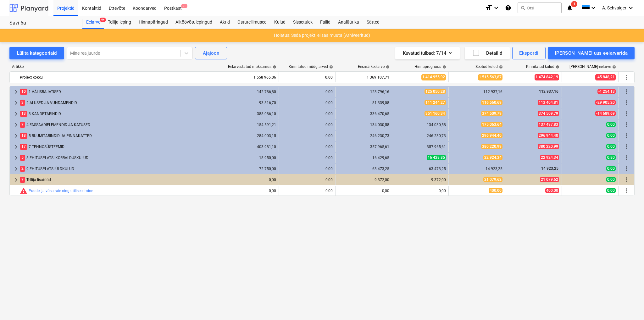 The image size is (644, 320). Describe the element at coordinates (280, 22) in the screenshot. I see `div: Kulud` at that location.